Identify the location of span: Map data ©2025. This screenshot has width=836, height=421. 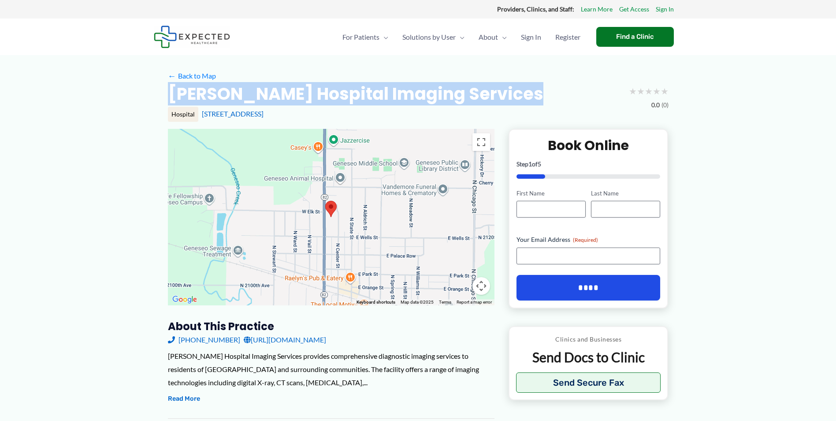
(417, 302).